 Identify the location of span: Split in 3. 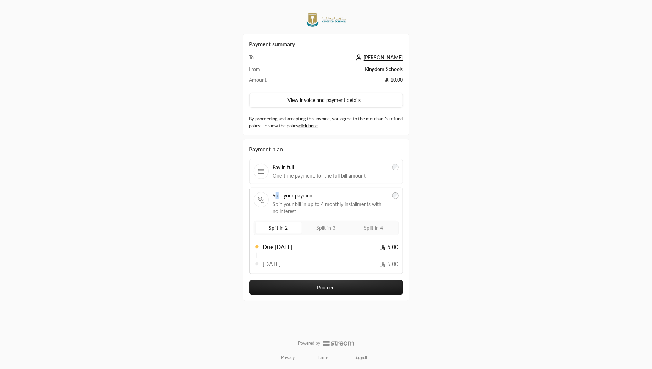
(326, 228).